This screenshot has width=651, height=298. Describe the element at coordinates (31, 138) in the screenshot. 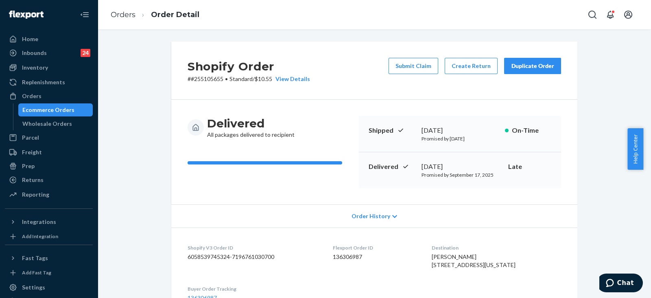

I see `div: Parcel` at that location.